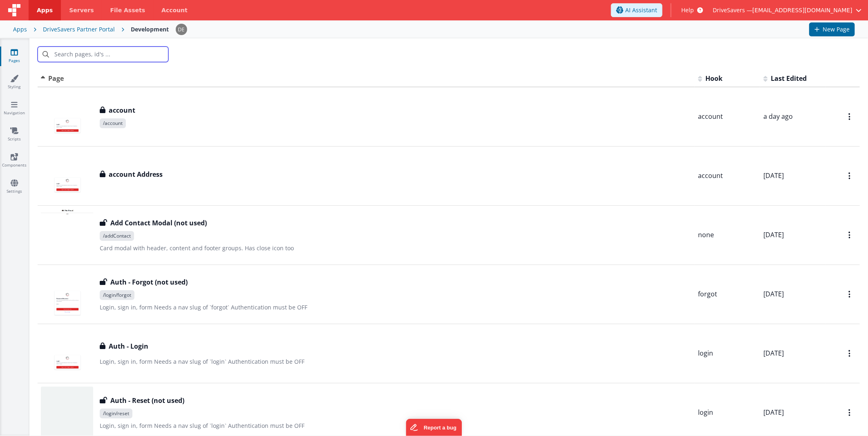 The width and height of the screenshot is (868, 436). What do you see at coordinates (396, 248) in the screenshot?
I see `p: Card modal with header, content and footer groups. Has close icon too` at bounding box center [396, 248].